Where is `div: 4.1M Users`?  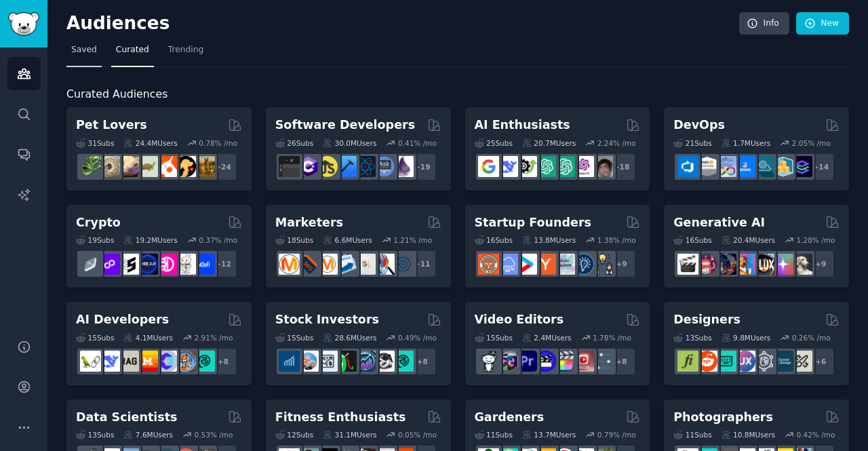
div: 4.1M Users is located at coordinates (147, 337).